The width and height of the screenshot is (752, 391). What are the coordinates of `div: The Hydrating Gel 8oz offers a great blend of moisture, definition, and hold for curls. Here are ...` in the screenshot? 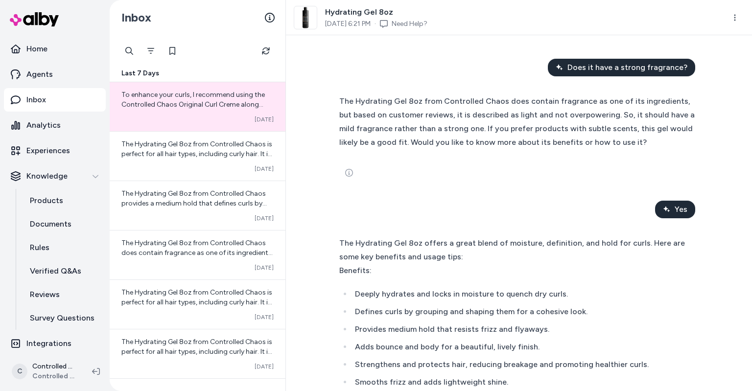 It's located at (514, 250).